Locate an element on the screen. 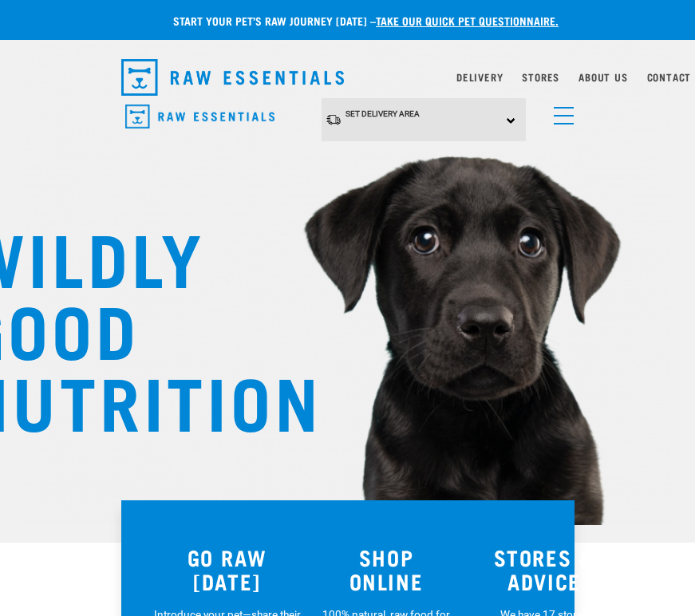  a: Delivery is located at coordinates (480, 76).